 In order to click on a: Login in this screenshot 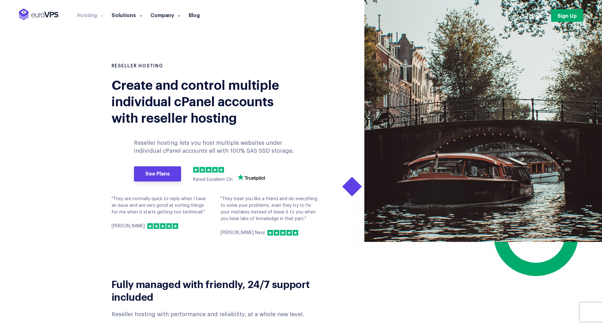, I will do `click(536, 15)`.